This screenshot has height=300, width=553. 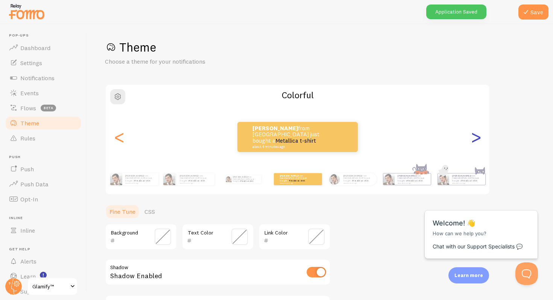 What do you see at coordinates (43, 48) in the screenshot?
I see `a: Dashboard` at bounding box center [43, 48].